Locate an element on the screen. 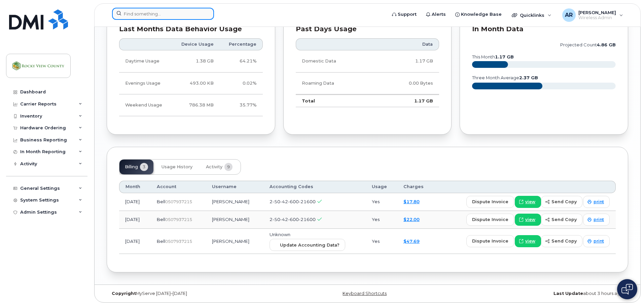  td: Daytime Usage is located at coordinates (145, 61).